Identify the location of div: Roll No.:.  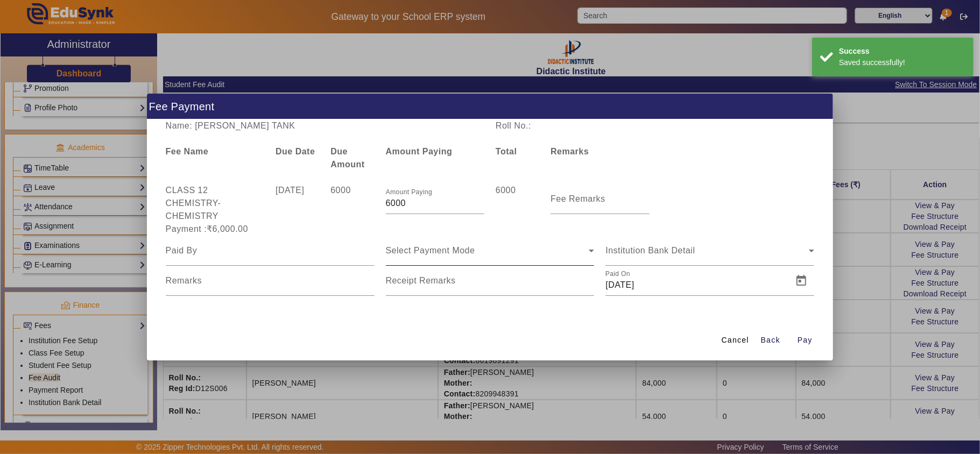
(573, 126).